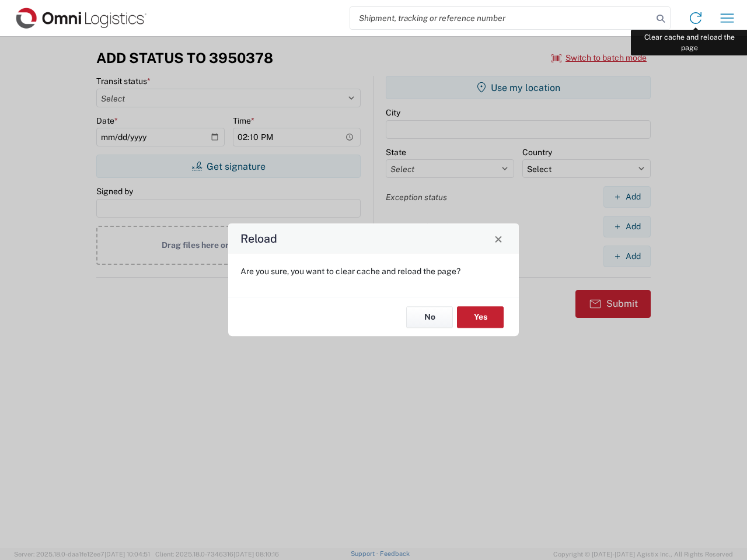  What do you see at coordinates (498, 238) in the screenshot?
I see `button: Close` at bounding box center [498, 238].